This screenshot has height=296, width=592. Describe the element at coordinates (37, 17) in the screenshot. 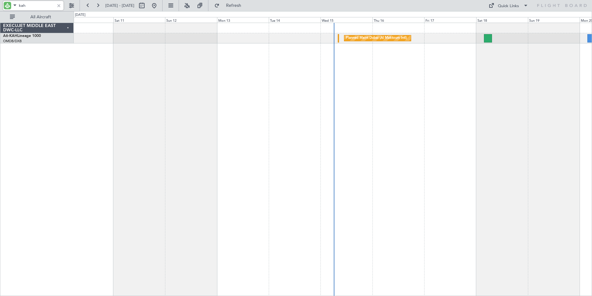

I see `button: All Aircraft` at that location.